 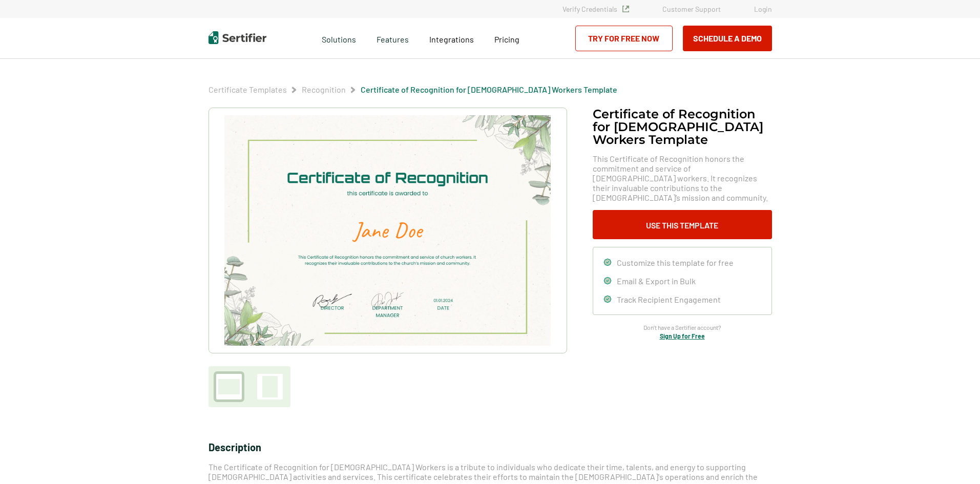 I want to click on img: Verified, so click(x=626, y=9).